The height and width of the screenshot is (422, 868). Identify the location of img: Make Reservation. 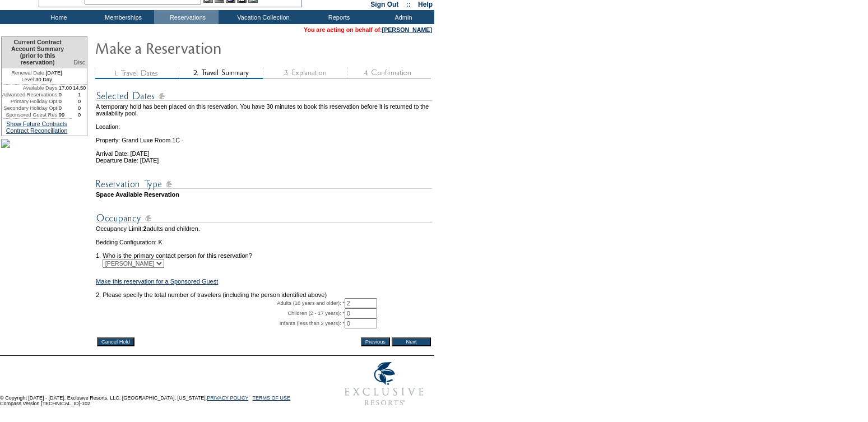
(207, 48).